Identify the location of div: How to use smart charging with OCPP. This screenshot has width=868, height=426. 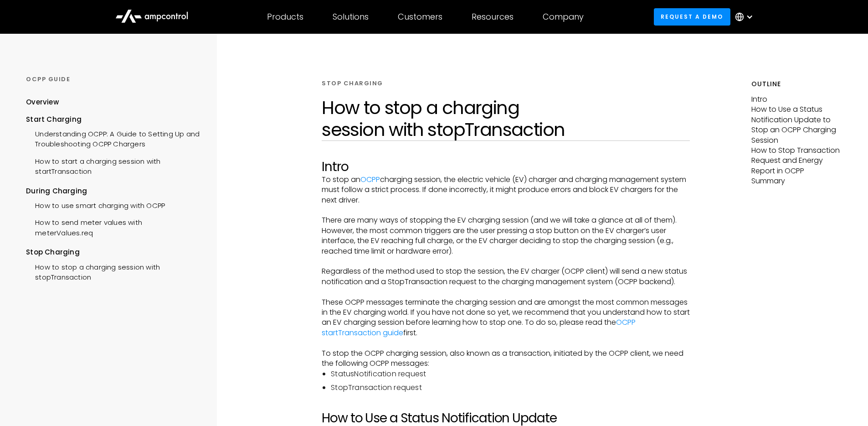
(96, 204).